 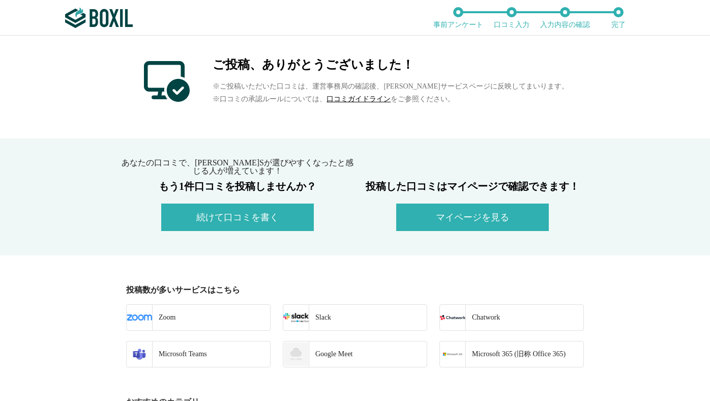 What do you see at coordinates (180, 354) in the screenshot?
I see `div: Microsoft Teams` at bounding box center [180, 354].